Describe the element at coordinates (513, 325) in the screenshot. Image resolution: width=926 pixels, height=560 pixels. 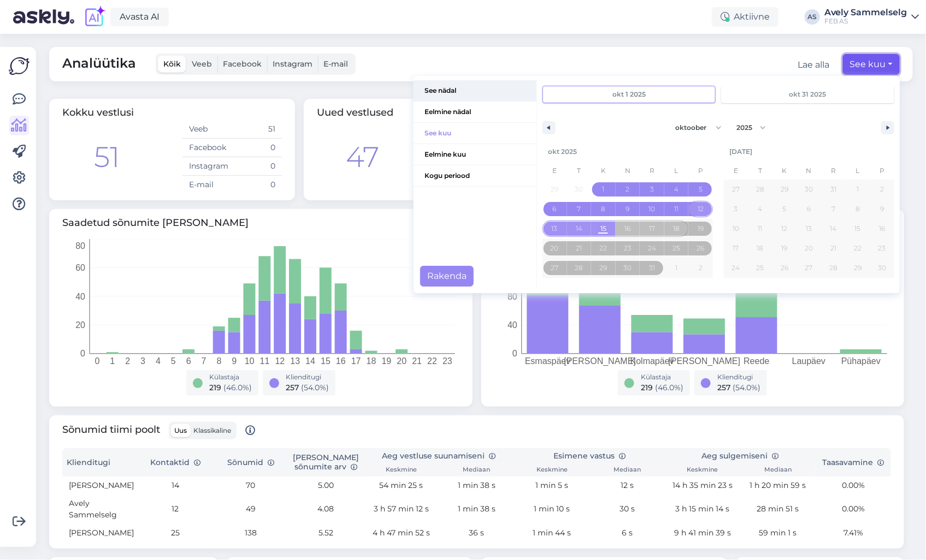
I see `tspan: 40` at that location.